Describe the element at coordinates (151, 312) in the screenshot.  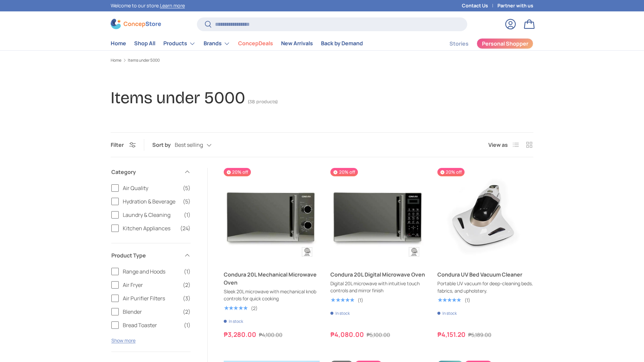
I see `span: Blender` at that location.